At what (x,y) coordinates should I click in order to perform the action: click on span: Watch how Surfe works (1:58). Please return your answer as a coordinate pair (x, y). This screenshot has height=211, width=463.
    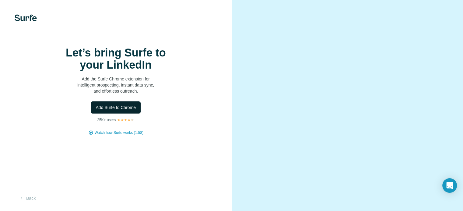
    Looking at the image, I should click on (119, 133).